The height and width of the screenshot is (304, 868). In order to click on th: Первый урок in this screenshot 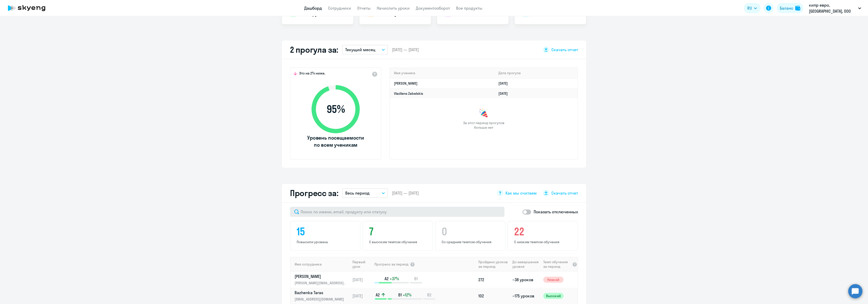, I will do `click(362, 264)`.